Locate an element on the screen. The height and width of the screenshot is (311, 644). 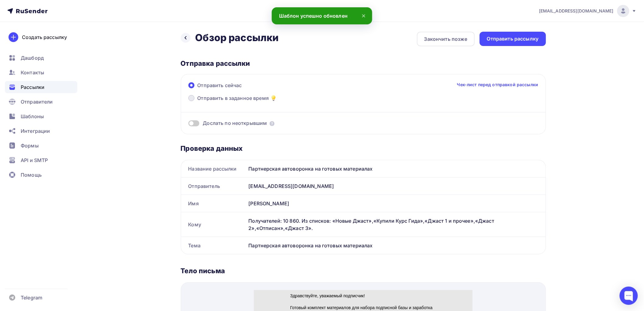
div: Отправитель is located at coordinates (214, 186).